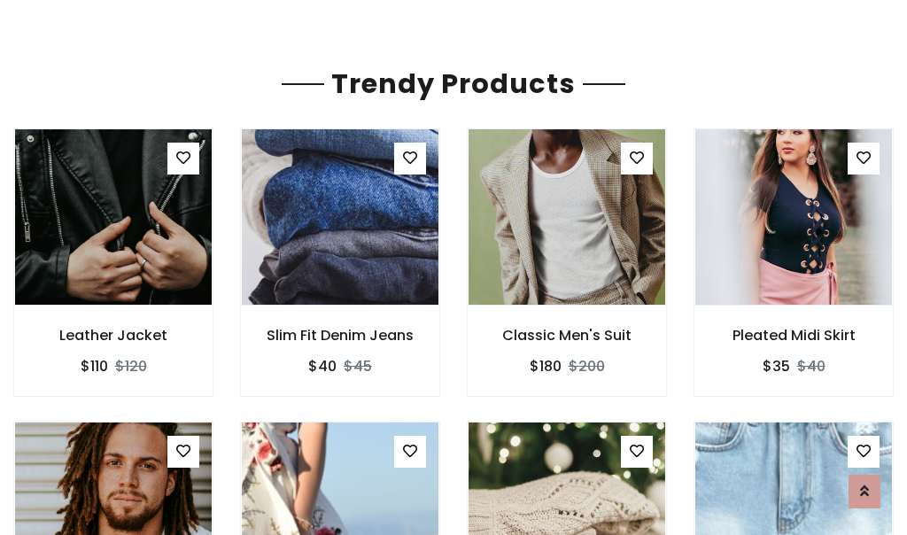 The height and width of the screenshot is (535, 907). Describe the element at coordinates (793, 335) in the screenshot. I see `h6: Pleated Midi Skirt` at that location.